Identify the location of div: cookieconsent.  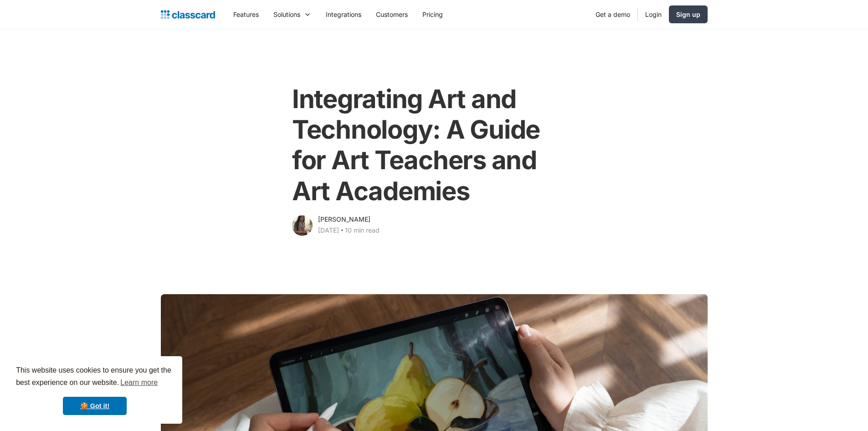
(95, 390).